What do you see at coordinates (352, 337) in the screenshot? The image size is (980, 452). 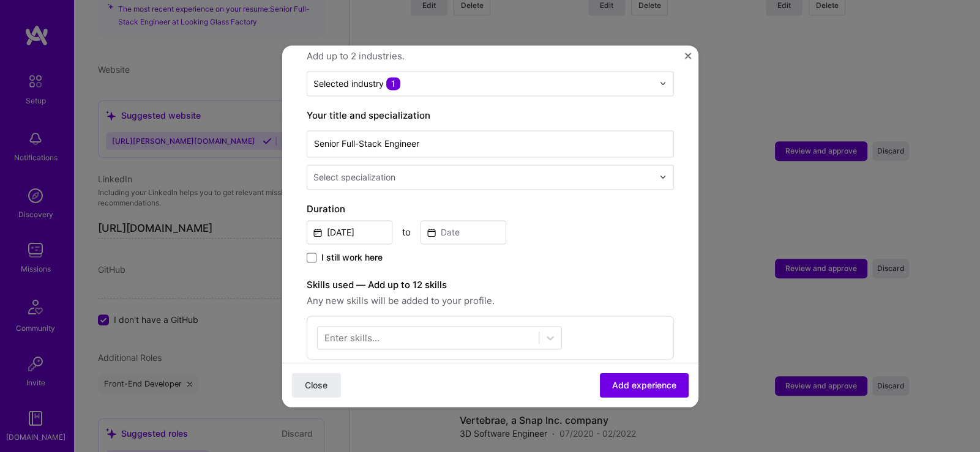 I see `div: Enter skills...` at bounding box center [352, 337].